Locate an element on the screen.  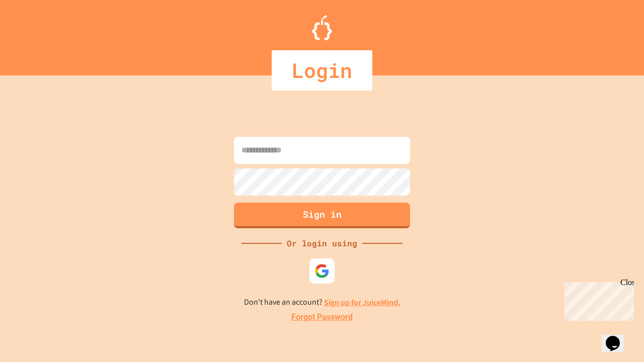
img: Logo.svg is located at coordinates (322, 28).